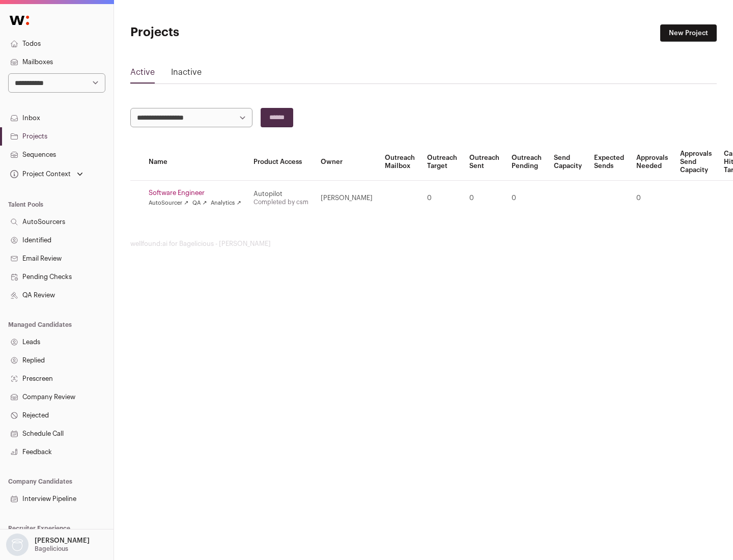 Image resolution: width=733 pixels, height=560 pixels. What do you see at coordinates (281, 162) in the screenshot?
I see `th: Product Access` at bounding box center [281, 162].